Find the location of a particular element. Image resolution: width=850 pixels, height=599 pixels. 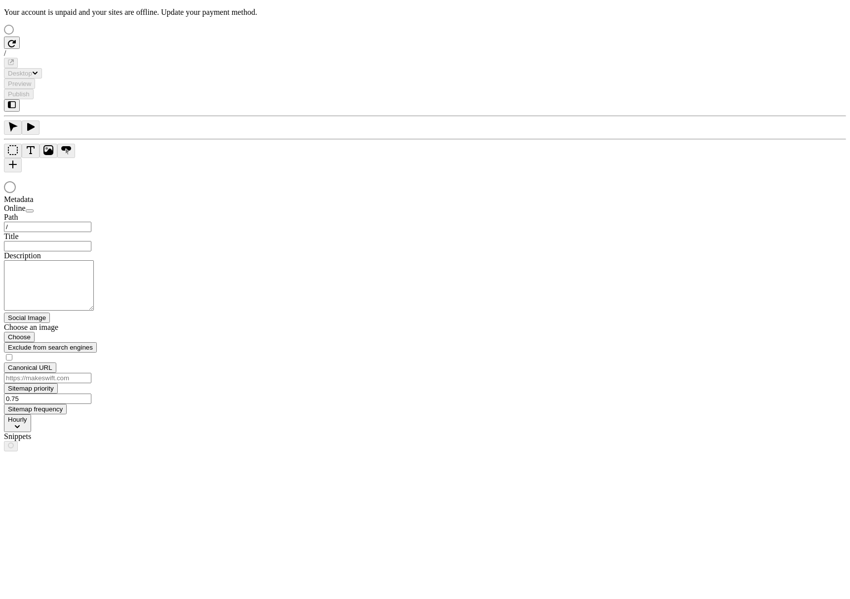

span: Online is located at coordinates (15, 208).